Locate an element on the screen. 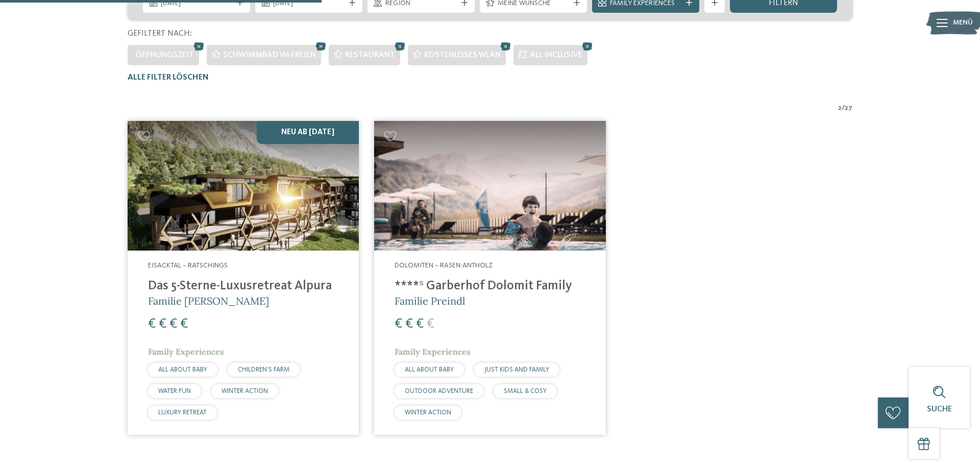 This screenshot has height=469, width=980. span: CHILDREN’S FARM is located at coordinates (263, 370).